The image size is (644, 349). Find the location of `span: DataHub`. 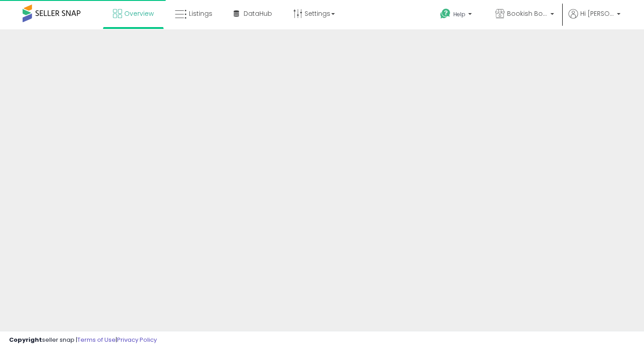

span: DataHub is located at coordinates (258, 14).